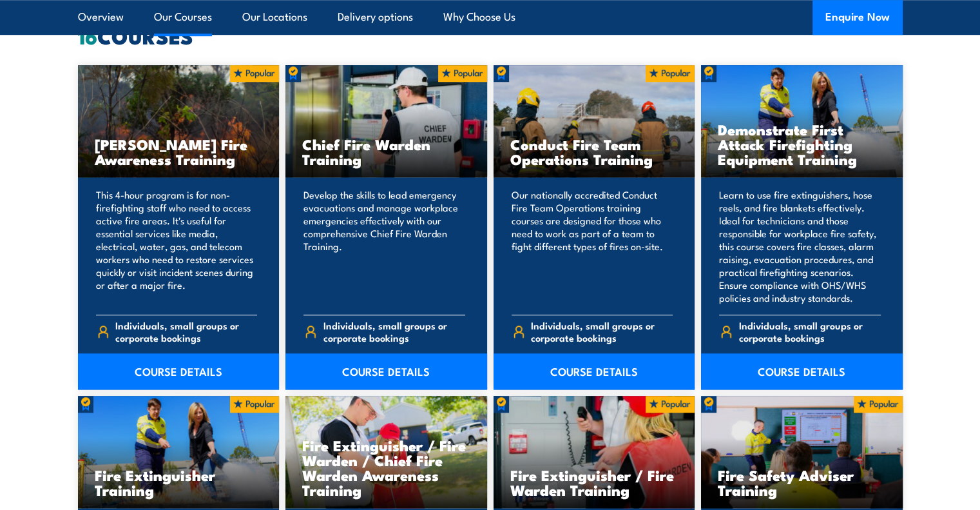 Image resolution: width=980 pixels, height=510 pixels. Describe the element at coordinates (800, 246) in the screenshot. I see `p: Learn to use fire extinguishers, hose reels, and fire blankets effectively. Ideal for technicians...` at that location.